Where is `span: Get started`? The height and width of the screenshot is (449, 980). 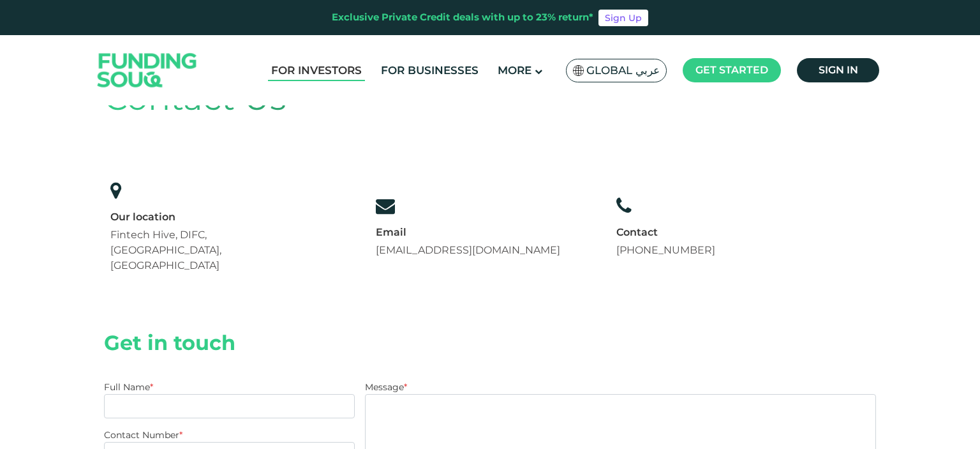
span: Get started is located at coordinates (731, 70).